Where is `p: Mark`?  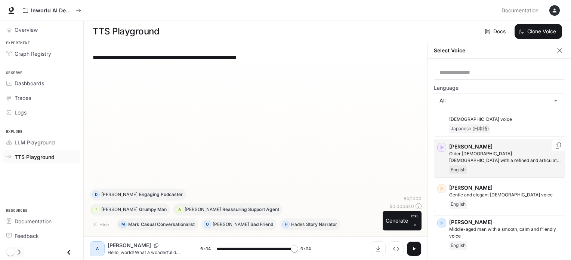 p: Mark is located at coordinates (134, 224).